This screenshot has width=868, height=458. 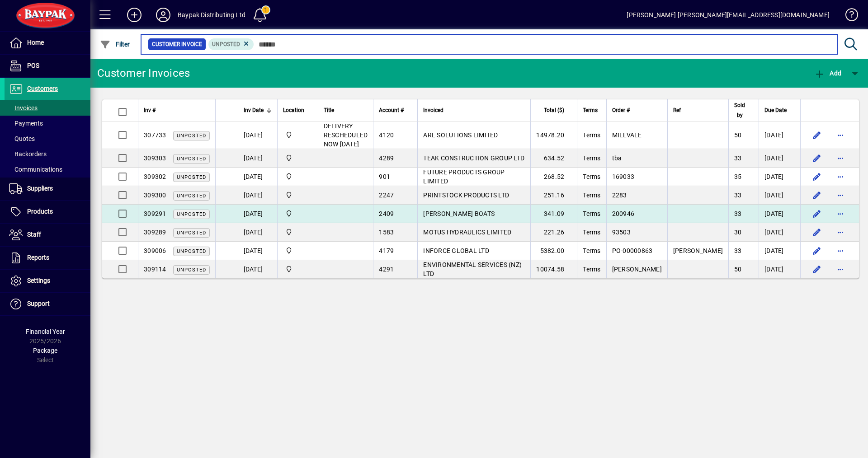 I want to click on a: Payments, so click(x=47, y=124).